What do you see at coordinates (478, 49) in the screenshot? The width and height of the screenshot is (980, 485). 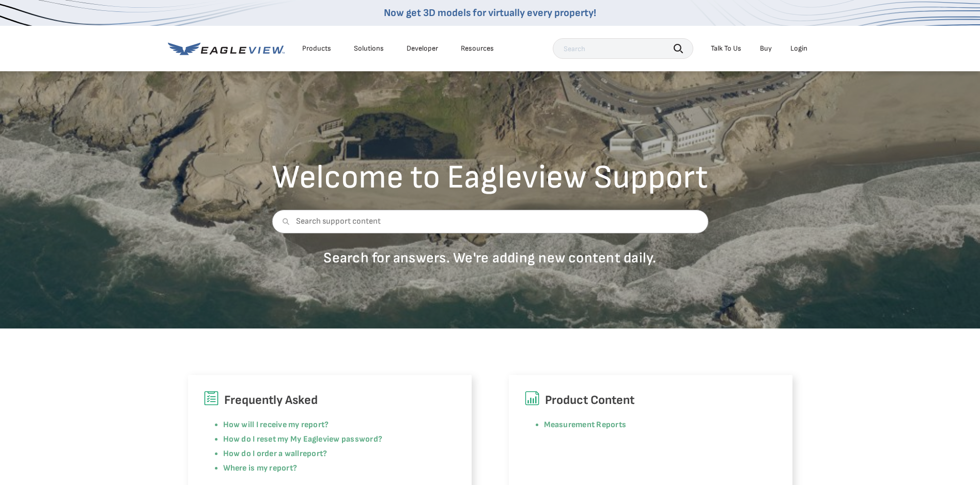 I see `div: Resources` at bounding box center [478, 49].